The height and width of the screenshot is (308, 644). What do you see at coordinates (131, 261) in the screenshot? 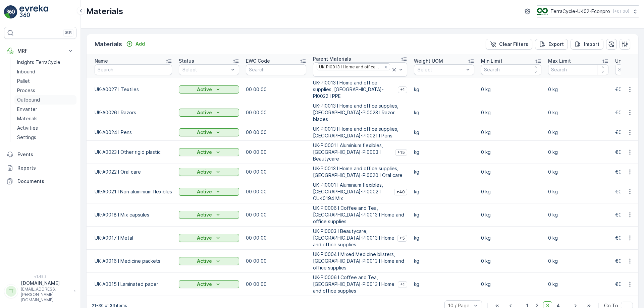
I see `td: UK-A0016 I Medicine packets` at bounding box center [131, 261].